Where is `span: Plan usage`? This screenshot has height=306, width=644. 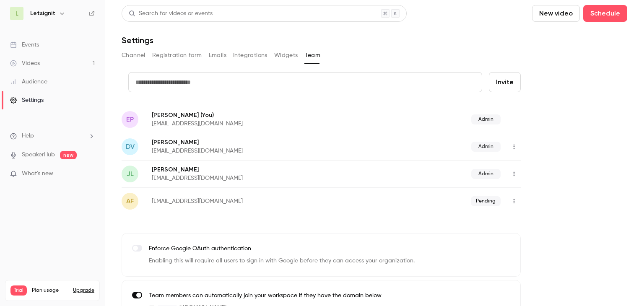
span: Plan usage is located at coordinates (50, 291).